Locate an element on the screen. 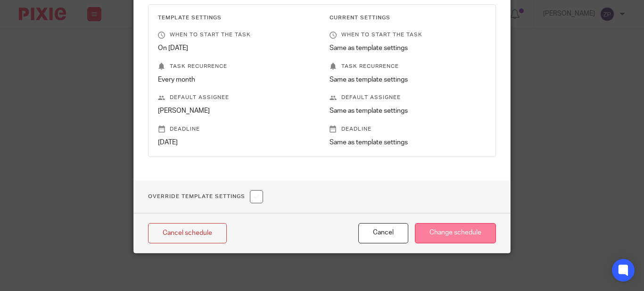 Image resolution: width=644 pixels, height=291 pixels. button: Cancel is located at coordinates (383, 232).